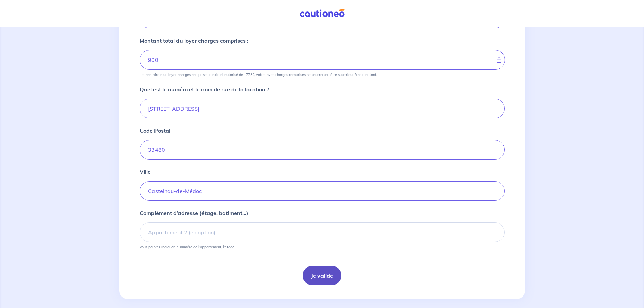 The width and height of the screenshot is (644, 308). I want to click on input: Ex: 59000, so click(322, 149).